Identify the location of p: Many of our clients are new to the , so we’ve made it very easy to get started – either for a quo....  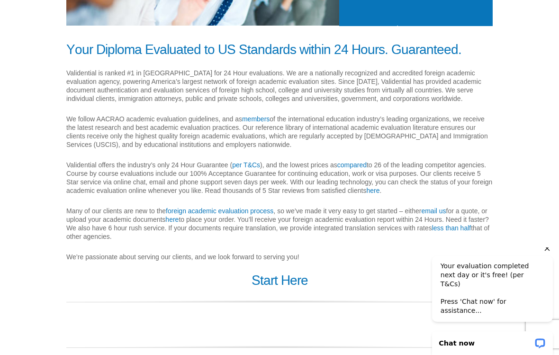
(280, 224).